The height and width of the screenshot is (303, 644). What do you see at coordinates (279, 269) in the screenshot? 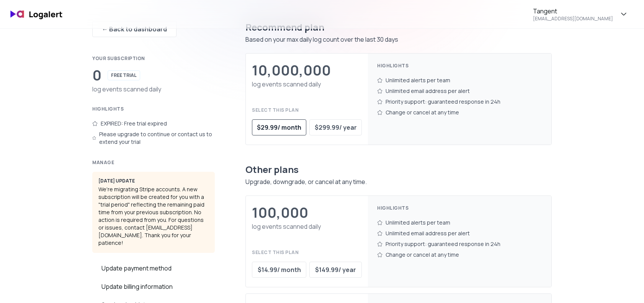
I see `button: $14.99/ month` at bounding box center [279, 269].